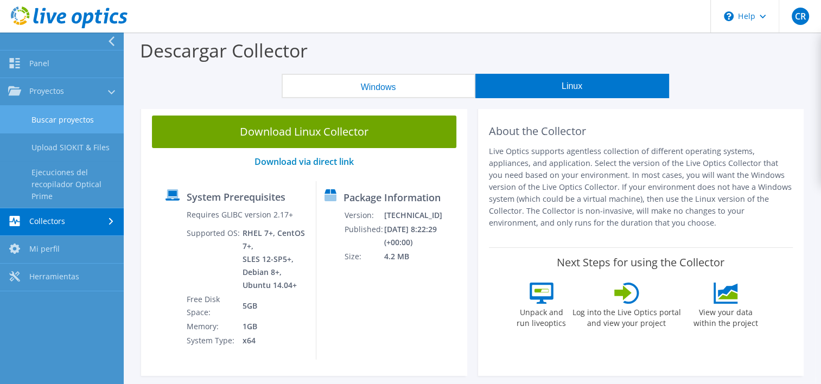  I want to click on td: Free Disk Space:, so click(214, 306).